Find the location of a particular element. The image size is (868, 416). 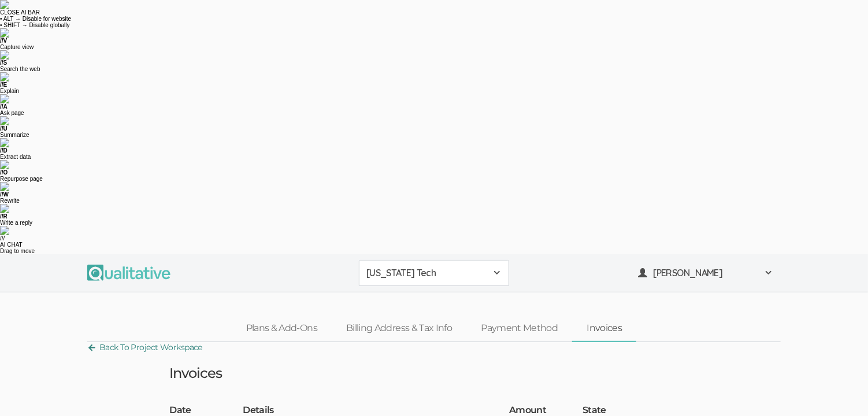

a: Billing Address & Tax Info is located at coordinates (398, 328).